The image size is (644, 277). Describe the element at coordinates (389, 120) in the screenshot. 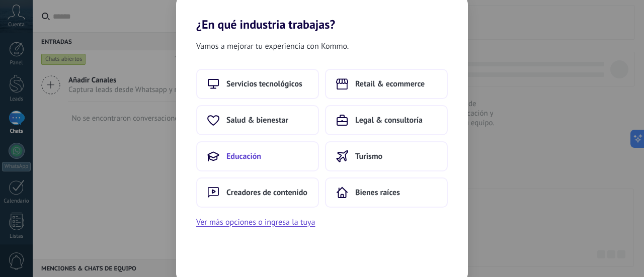

I see `span: Legal & consultoría` at that location.